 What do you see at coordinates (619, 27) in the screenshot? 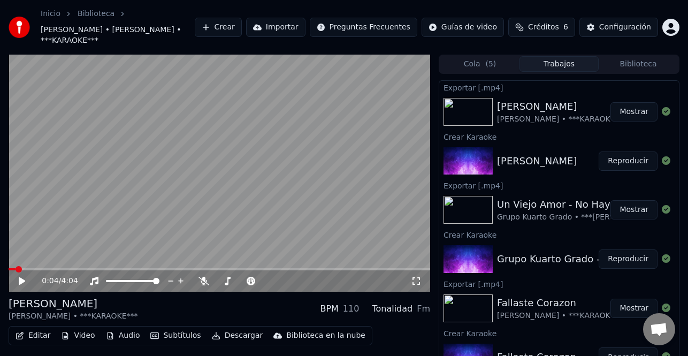
I see `button: Configuración` at bounding box center [619, 27].